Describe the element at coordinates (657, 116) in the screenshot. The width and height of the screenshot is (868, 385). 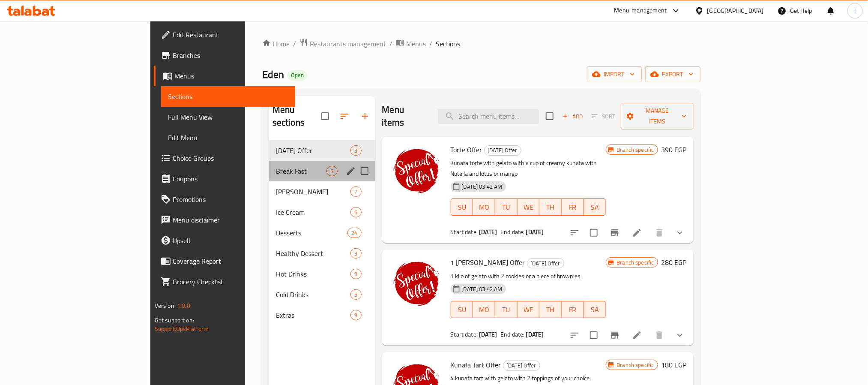
I see `span: Manage items` at that location.